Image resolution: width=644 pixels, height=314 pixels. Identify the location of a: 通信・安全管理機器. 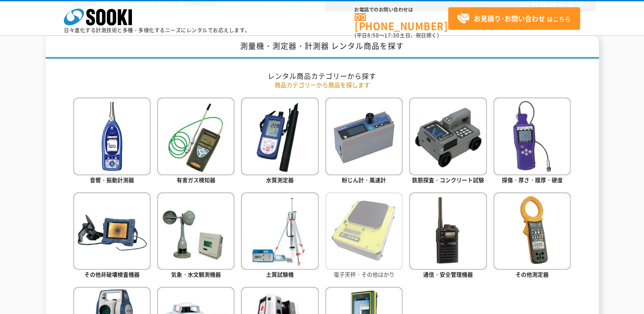
(448, 236).